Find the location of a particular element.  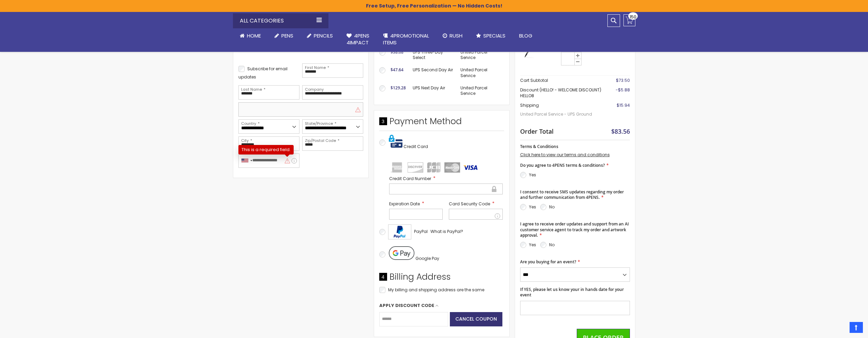

span: $47.64 is located at coordinates (397, 70).